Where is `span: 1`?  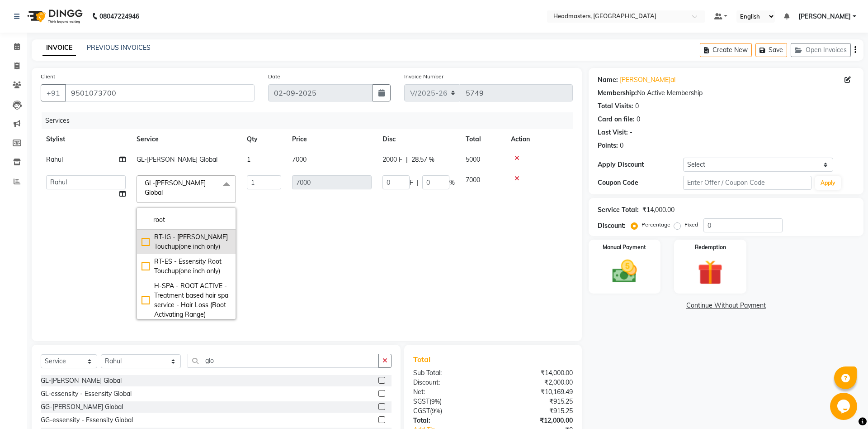
span: 1 is located at coordinates (249, 159).